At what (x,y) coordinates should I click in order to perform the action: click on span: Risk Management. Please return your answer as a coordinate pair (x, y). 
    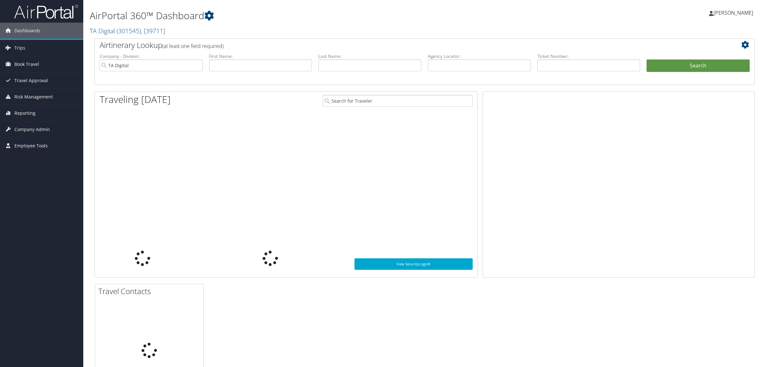
    Looking at the image, I should click on (34, 97).